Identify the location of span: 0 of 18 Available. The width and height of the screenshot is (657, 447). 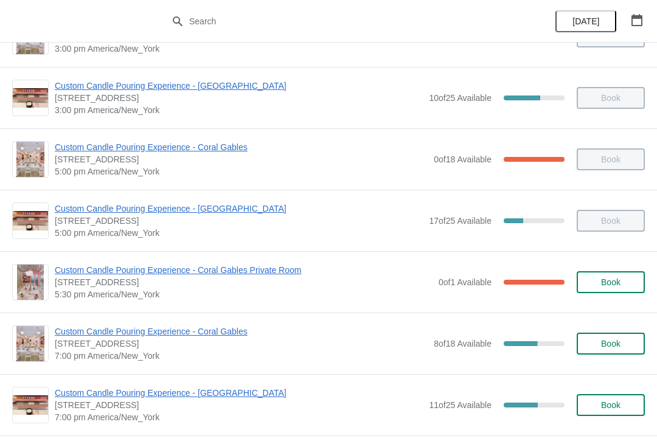
(462, 159).